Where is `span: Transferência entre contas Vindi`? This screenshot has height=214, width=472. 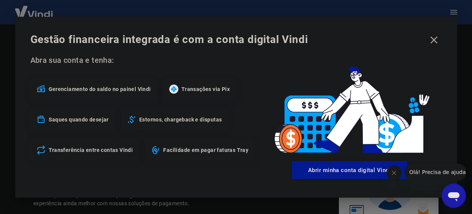 span: Transferência entre contas Vindi is located at coordinates (91, 150).